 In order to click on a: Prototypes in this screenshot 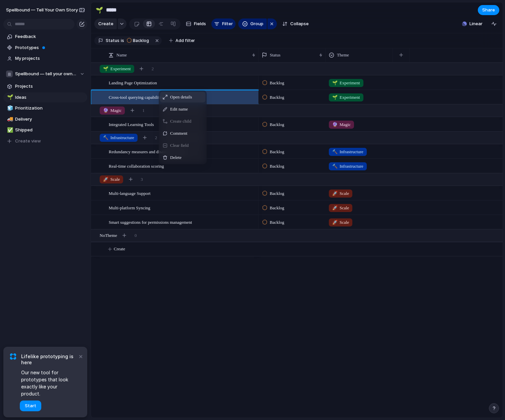, I will do `click(45, 48)`.